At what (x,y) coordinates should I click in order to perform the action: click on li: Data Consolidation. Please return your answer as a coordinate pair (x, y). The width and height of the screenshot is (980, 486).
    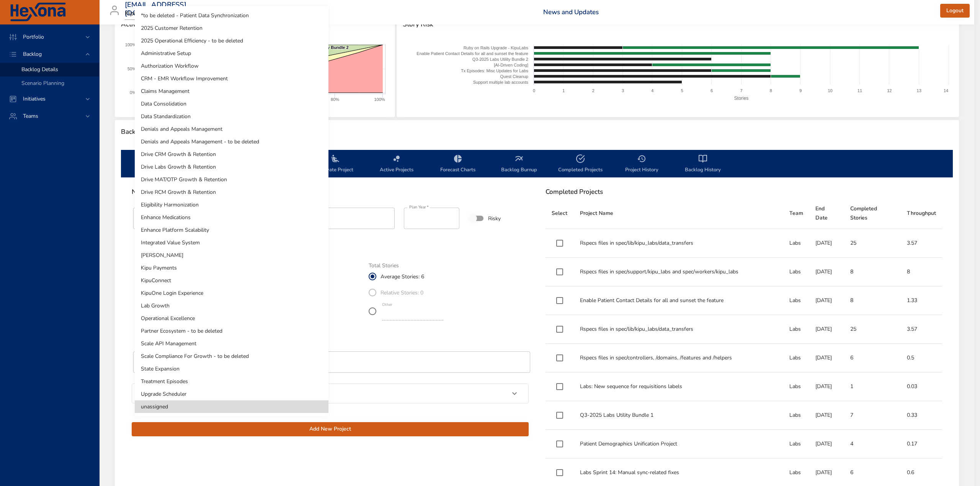
    Looking at the image, I should click on (232, 103).